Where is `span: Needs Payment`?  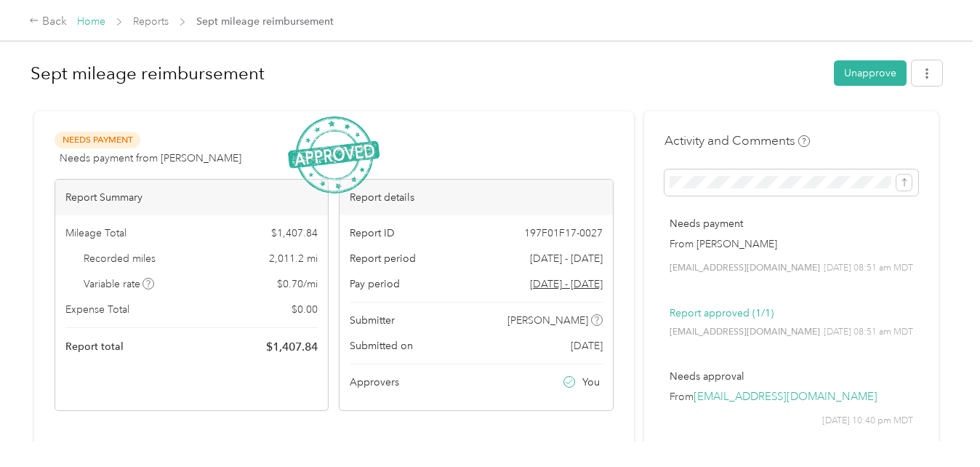
span: Needs Payment is located at coordinates (98, 139).